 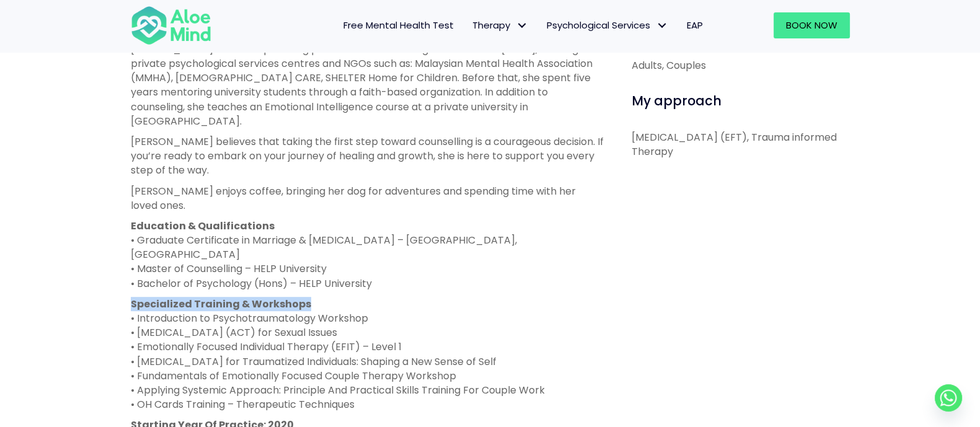 I want to click on span: Psychological Services: submenu, so click(x=662, y=26).